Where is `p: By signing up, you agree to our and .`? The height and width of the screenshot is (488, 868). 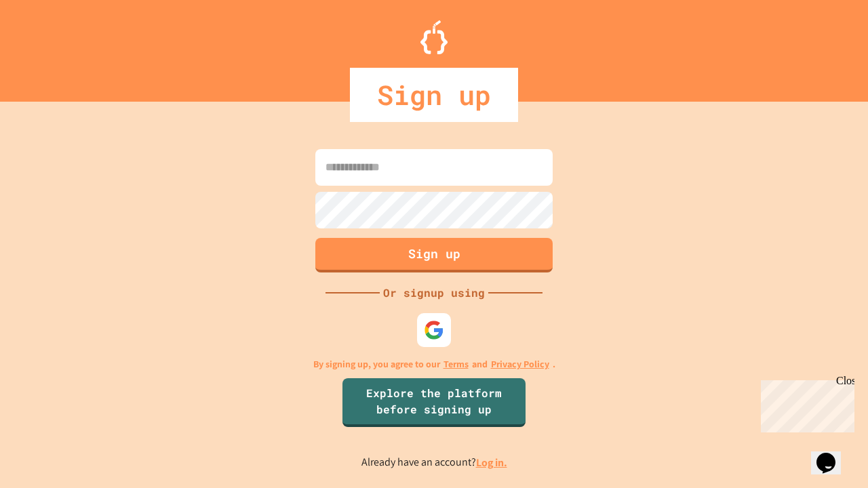
p: By signing up, you agree to our and . is located at coordinates (434, 364).